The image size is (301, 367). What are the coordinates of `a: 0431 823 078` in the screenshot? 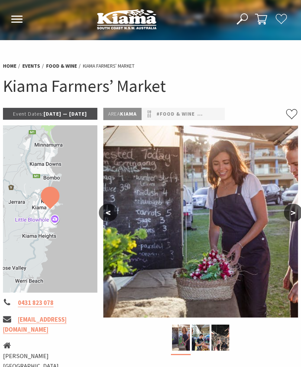 It's located at (36, 303).